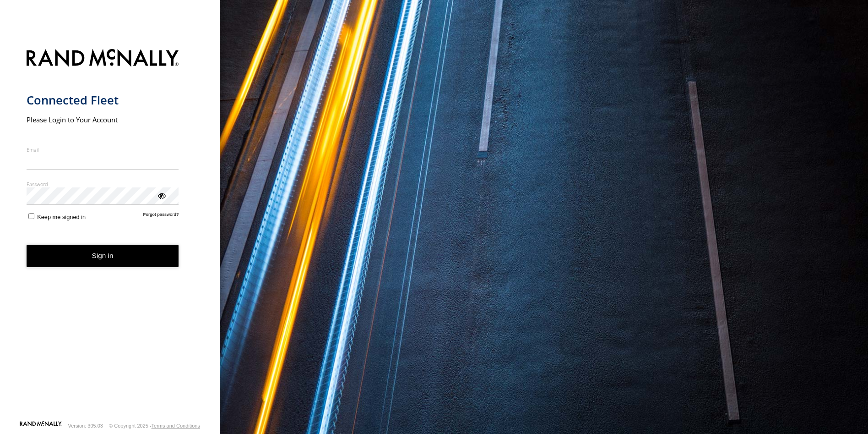 The height and width of the screenshot is (434, 868). I want to click on input: Keep me signed in, so click(31, 216).